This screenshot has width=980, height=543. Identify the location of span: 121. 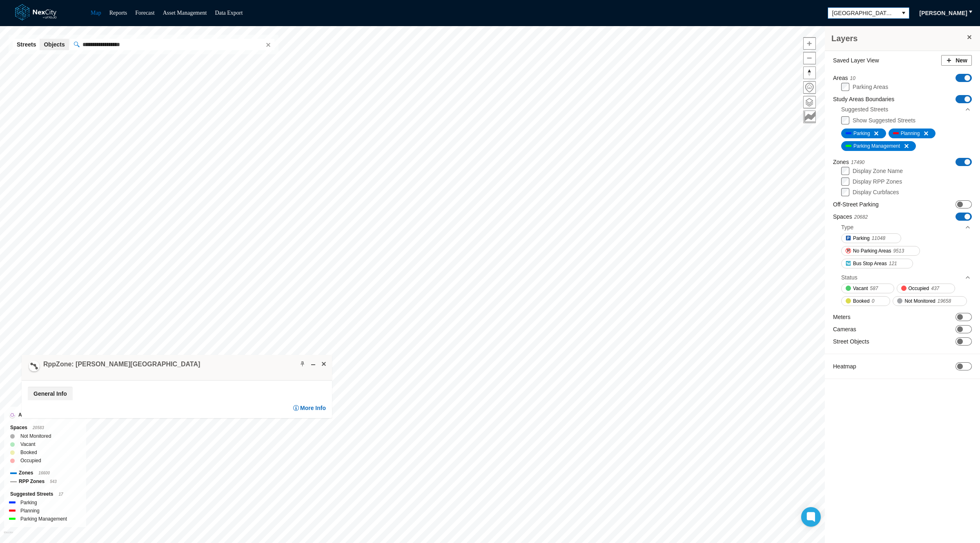
(893, 263).